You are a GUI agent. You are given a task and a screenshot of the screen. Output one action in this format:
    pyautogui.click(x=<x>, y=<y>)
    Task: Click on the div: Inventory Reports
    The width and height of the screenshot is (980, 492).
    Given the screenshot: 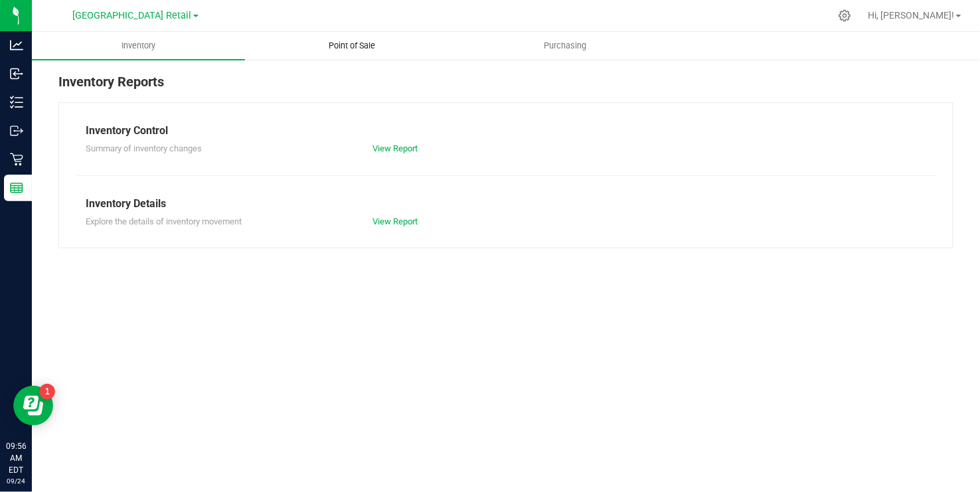 What is the action you would take?
    pyautogui.click(x=506, y=87)
    